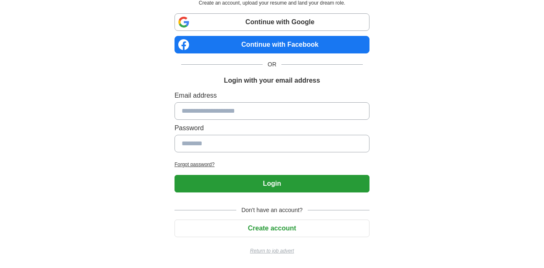 This screenshot has height=268, width=544. What do you see at coordinates (272, 251) in the screenshot?
I see `a: Return to job advert` at bounding box center [272, 251].